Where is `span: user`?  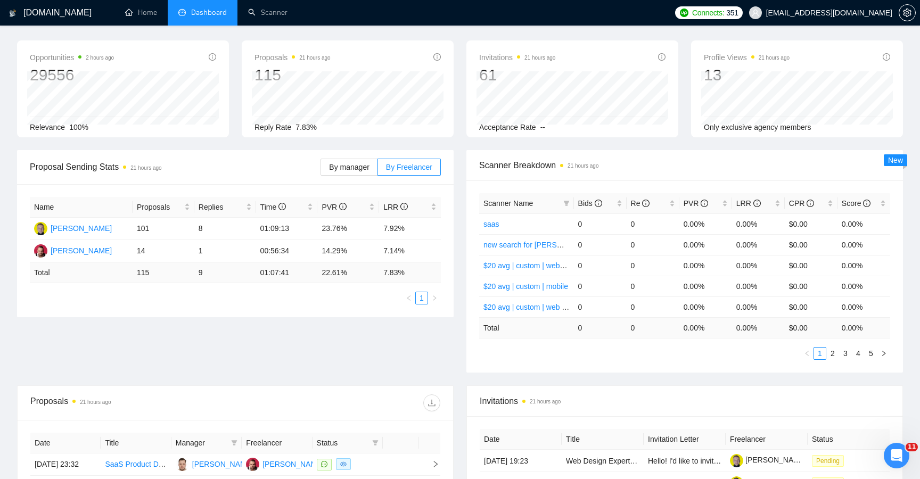 span: user is located at coordinates (755, 13).